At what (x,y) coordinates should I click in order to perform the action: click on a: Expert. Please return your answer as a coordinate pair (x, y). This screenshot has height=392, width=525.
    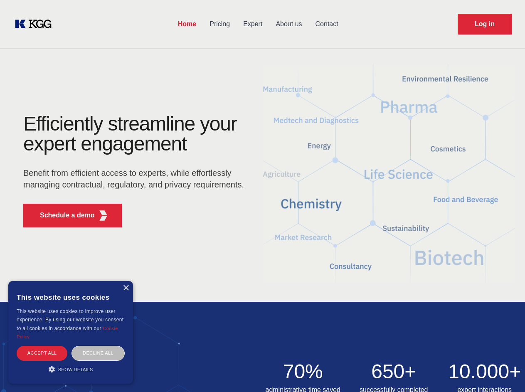
    Looking at the image, I should click on (253, 24).